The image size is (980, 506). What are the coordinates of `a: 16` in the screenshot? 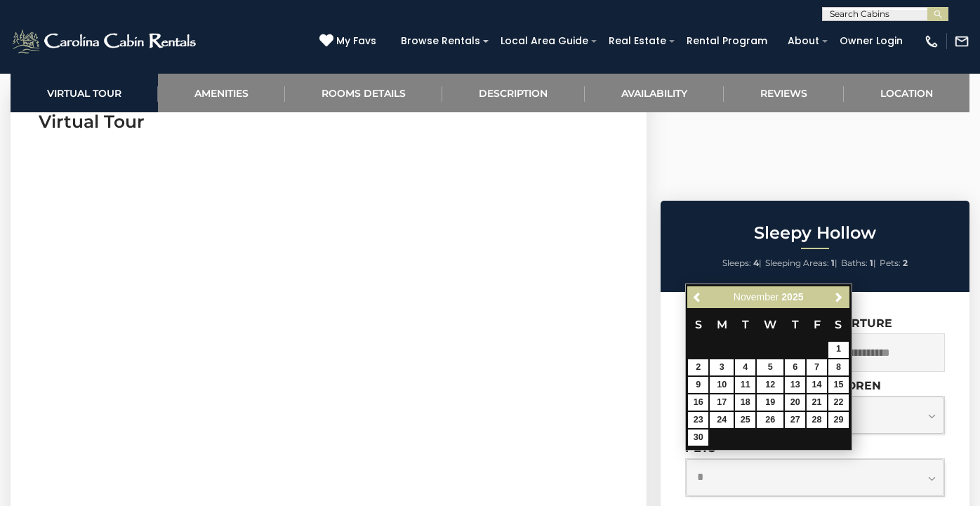 It's located at (697, 402).